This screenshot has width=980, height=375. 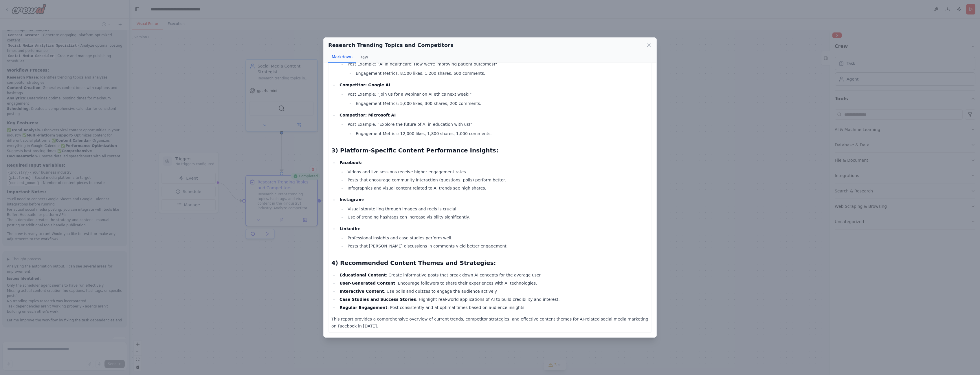 I want to click on h2: Research Trending Topics and Competitors, so click(x=391, y=45).